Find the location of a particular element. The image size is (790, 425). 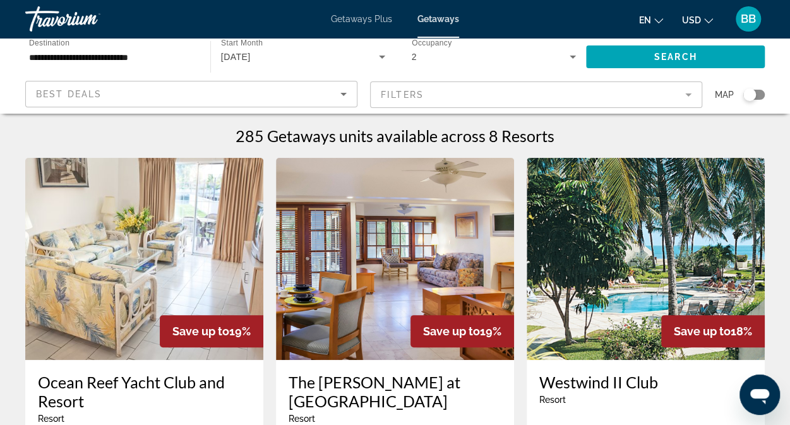

span: en is located at coordinates (645, 20).